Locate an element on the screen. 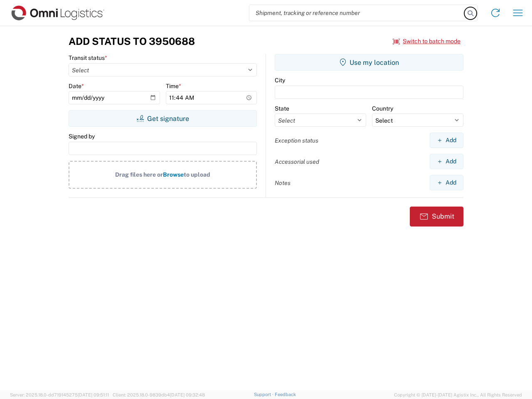 The image size is (532, 399). span: to upload is located at coordinates (197, 174).